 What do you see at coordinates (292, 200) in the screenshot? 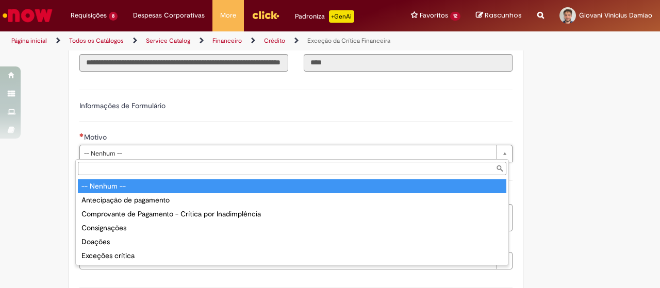
I see `div: Antecipação de pagamento` at bounding box center [292, 200].